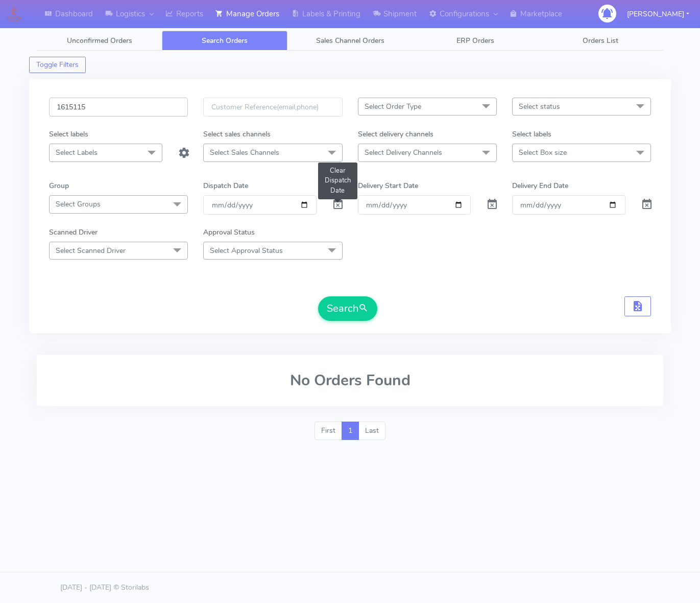 This screenshot has height=603, width=700. I want to click on label: Select delivery channels, so click(396, 134).